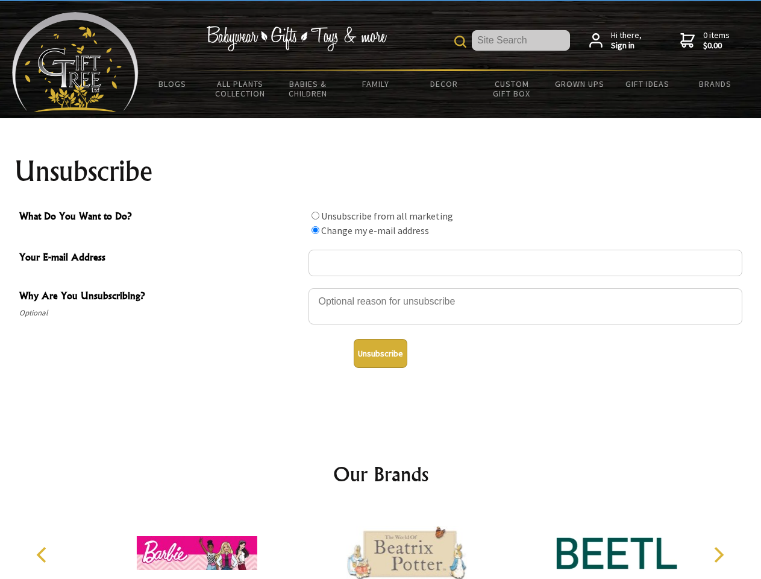 This screenshot has height=579, width=761. I want to click on a: Decor, so click(444, 84).